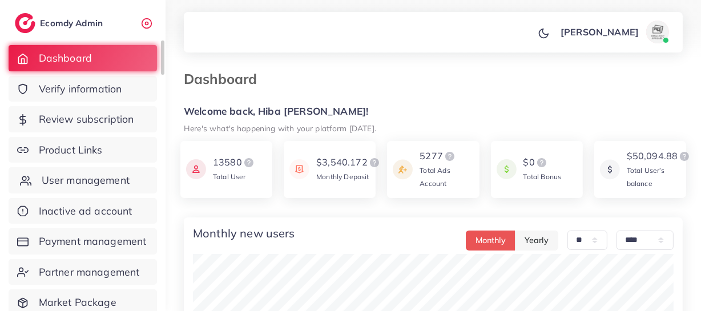 The height and width of the screenshot is (311, 701). Describe the element at coordinates (89, 272) in the screenshot. I see `span: Partner management` at that location.